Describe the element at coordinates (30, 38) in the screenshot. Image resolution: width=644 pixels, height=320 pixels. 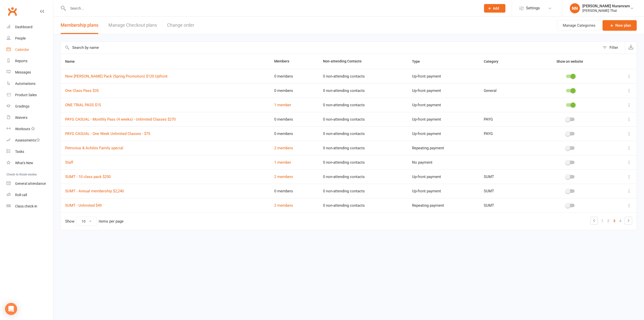
I see `a: People` at that location.